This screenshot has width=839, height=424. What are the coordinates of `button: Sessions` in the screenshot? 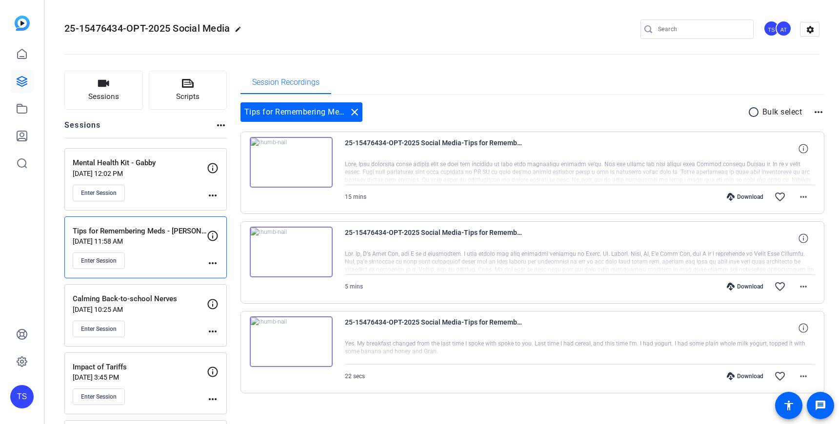 It's located at (103, 90).